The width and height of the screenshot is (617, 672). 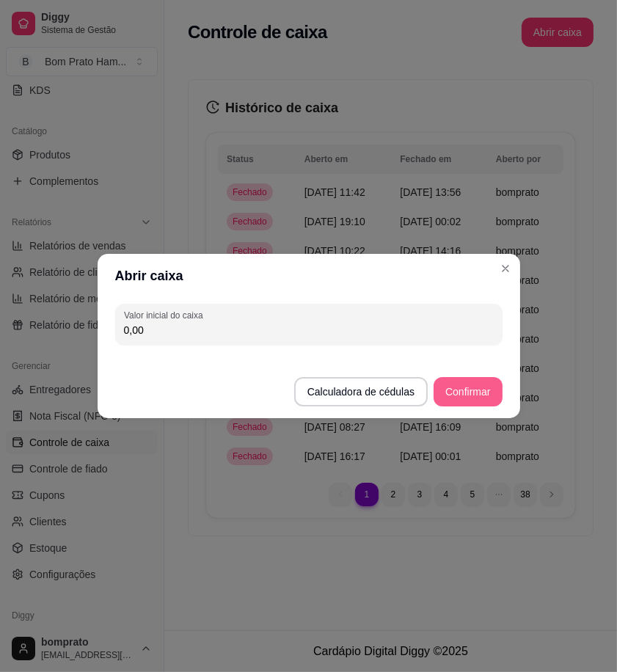 I want to click on header: Abrir caixa, so click(x=309, y=276).